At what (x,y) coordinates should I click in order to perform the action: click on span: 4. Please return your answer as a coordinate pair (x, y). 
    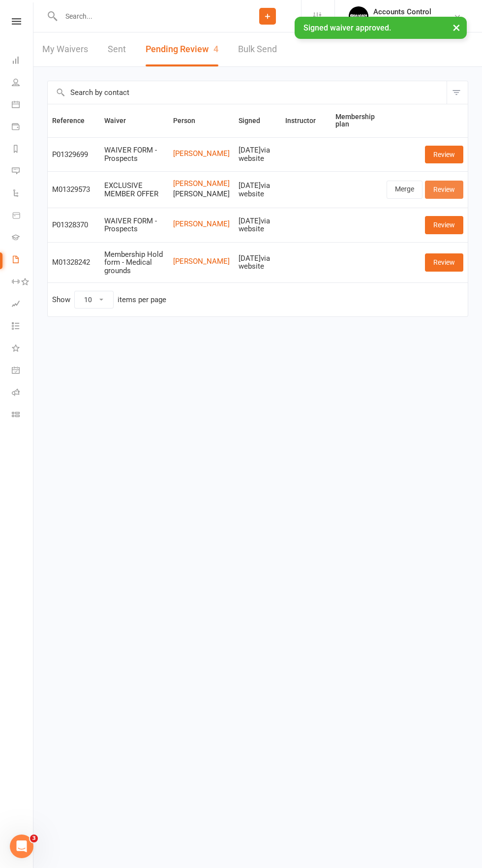
    Looking at the image, I should click on (216, 48).